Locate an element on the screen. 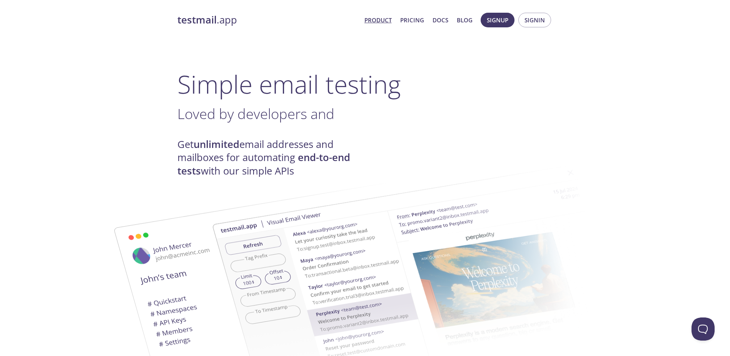  h4: Get email addresses and mailboxes for automating with our simple APIs is located at coordinates (271, 157).